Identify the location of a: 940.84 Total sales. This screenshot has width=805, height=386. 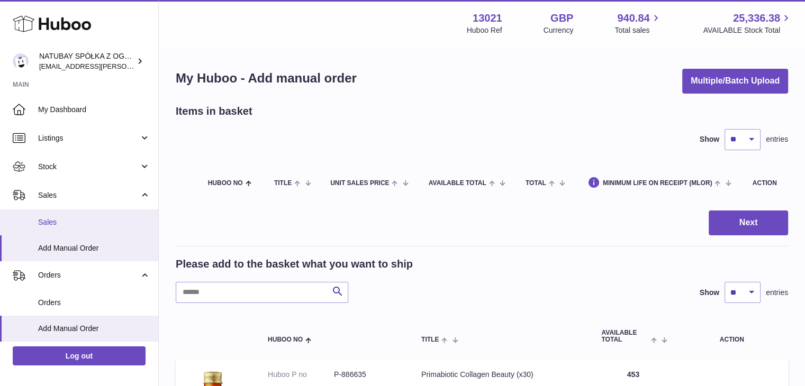
(638, 23).